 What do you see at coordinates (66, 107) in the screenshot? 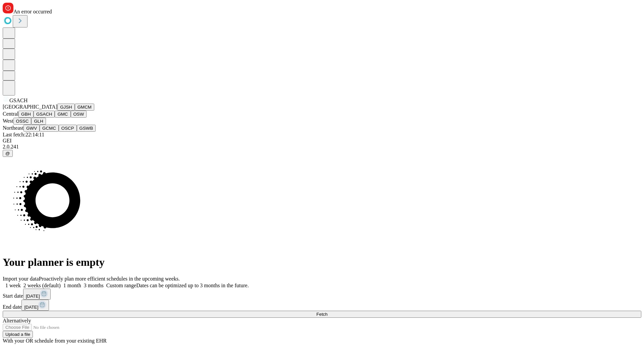
I see `button: GJSH` at bounding box center [66, 107].